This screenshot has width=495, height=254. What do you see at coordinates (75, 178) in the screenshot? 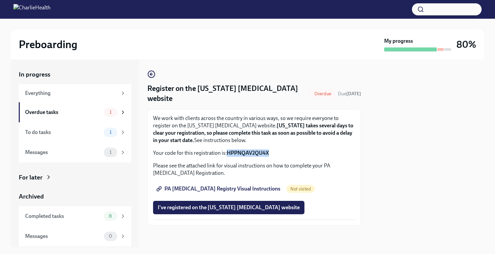
I see `a: For later` at bounding box center [75, 178].